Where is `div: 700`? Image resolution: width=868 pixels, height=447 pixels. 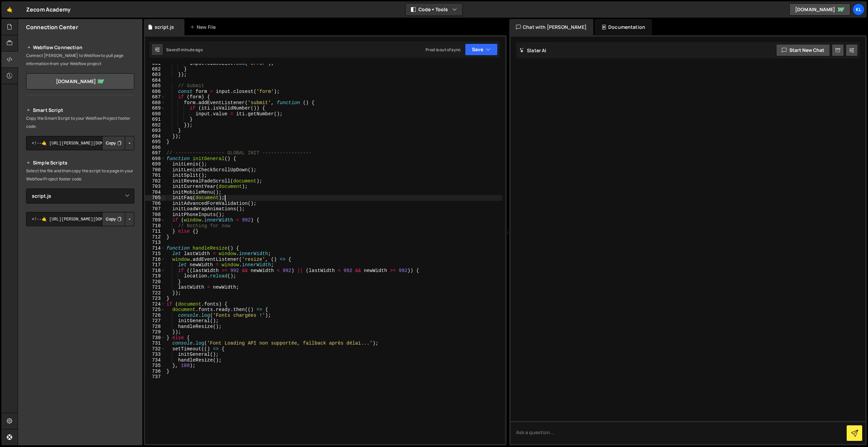
div: 700 is located at coordinates (155, 170).